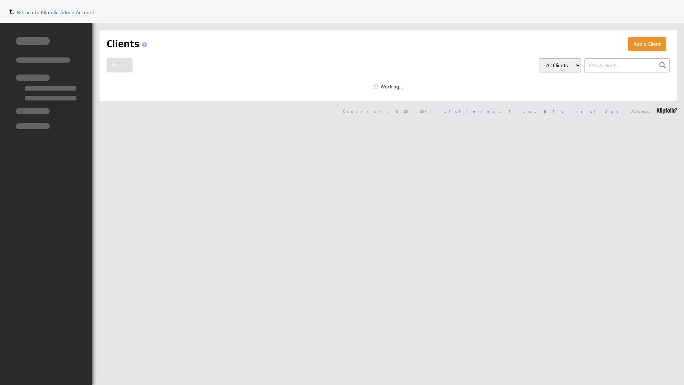 The height and width of the screenshot is (385, 684). I want to click on a: Klipfolio Inc., so click(463, 111).